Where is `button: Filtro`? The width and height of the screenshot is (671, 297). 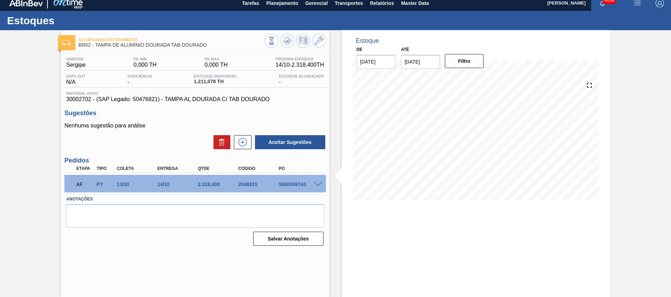
button: Filtro is located at coordinates (464, 61).